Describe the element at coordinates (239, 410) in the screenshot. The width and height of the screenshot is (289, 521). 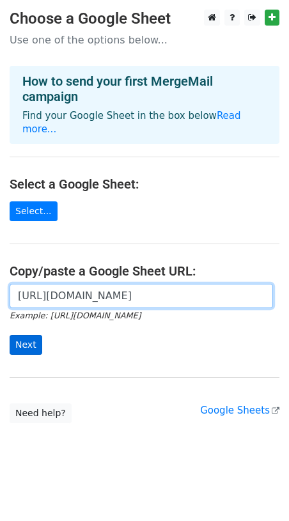
I see `a: Google Sheets` at that location.